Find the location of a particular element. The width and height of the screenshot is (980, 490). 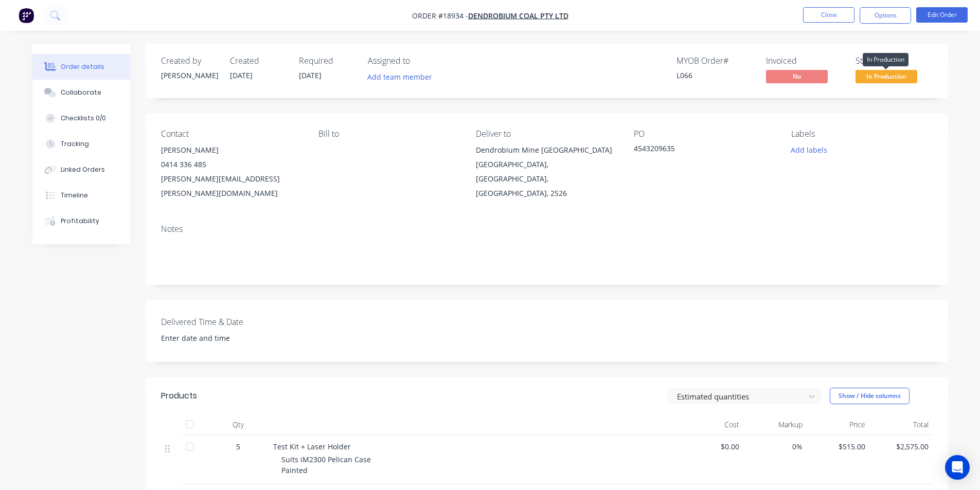

div: Assigned to is located at coordinates (419, 60).